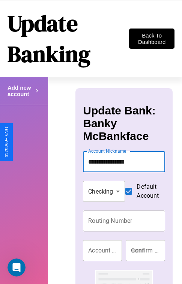  I want to click on h1: Update Banking, so click(68, 39).